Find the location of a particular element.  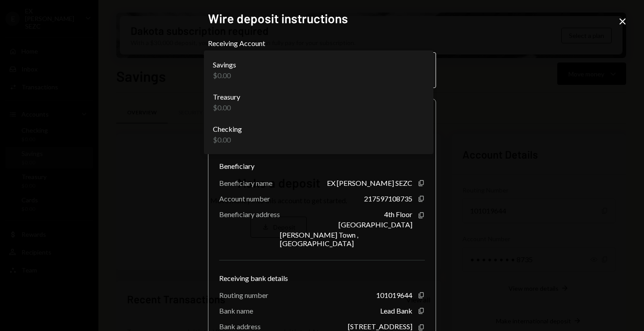

div: Account number is located at coordinates (245, 198).